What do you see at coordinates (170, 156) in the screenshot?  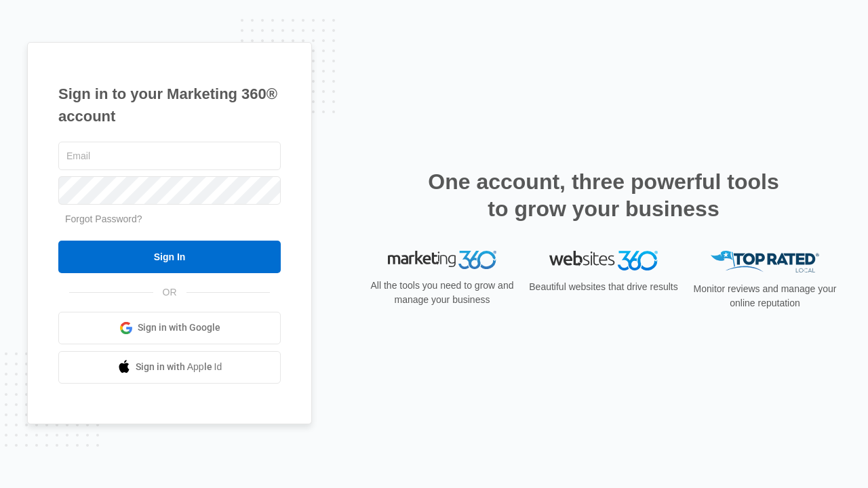 I see `input: Email` at bounding box center [170, 156].